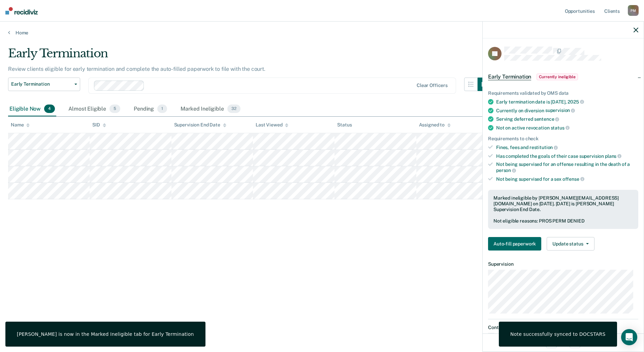 Image resolution: width=644 pixels, height=352 pixels. I want to click on span: Currently ineligible, so click(557, 77).